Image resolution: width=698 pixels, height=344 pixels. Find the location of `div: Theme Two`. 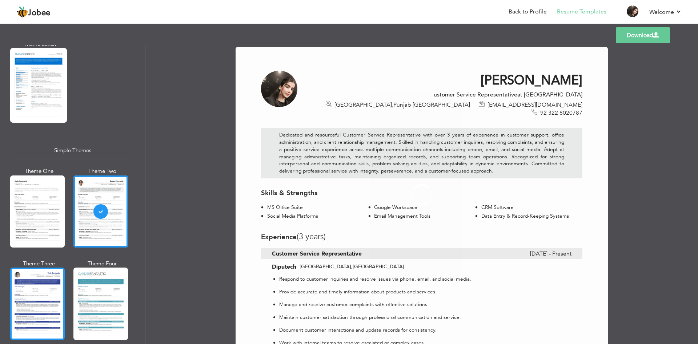

div: Theme Two is located at coordinates (102, 171).